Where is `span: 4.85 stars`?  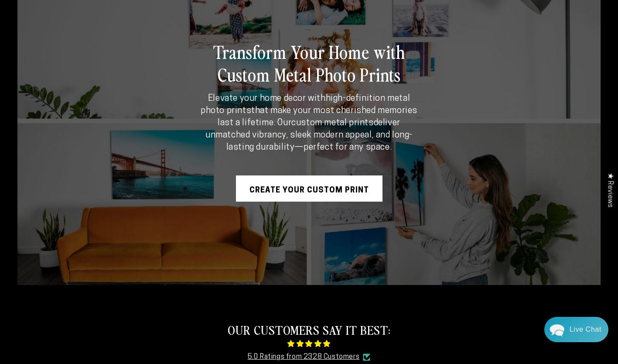 span: 4.85 stars is located at coordinates (309, 344).